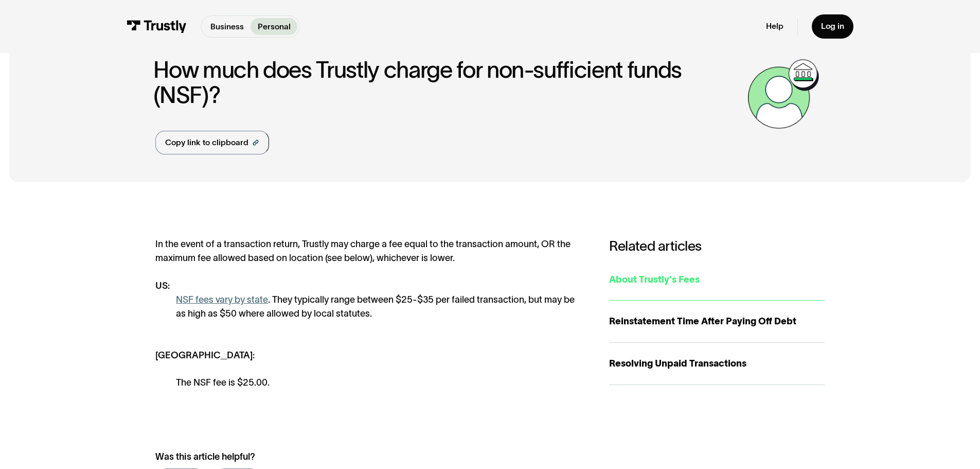  Describe the element at coordinates (161, 285) in the screenshot. I see `strong: US` at that location.